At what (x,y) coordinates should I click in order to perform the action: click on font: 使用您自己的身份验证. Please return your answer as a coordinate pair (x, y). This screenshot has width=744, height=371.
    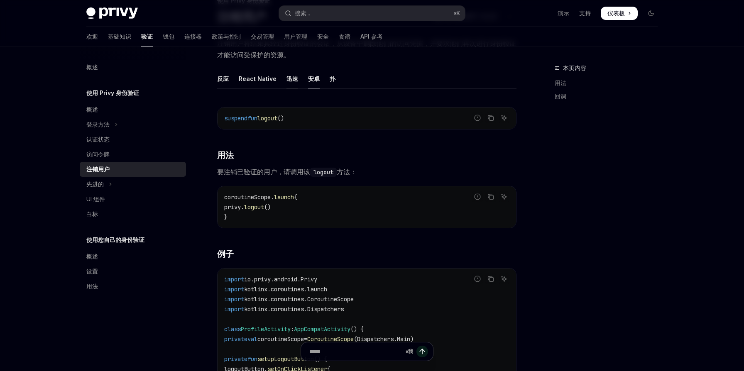
    Looking at the image, I should click on (115, 240).